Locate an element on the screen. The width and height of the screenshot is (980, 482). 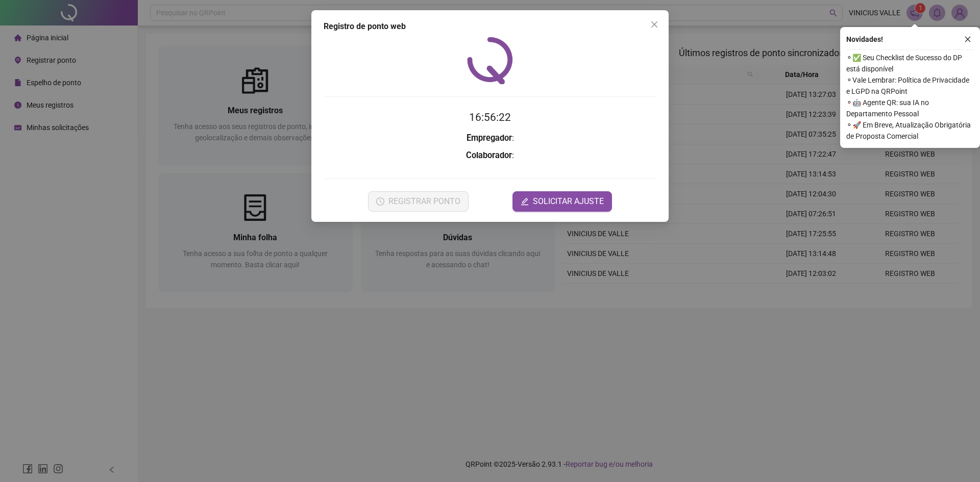
strong: Colaborador is located at coordinates (489, 155).